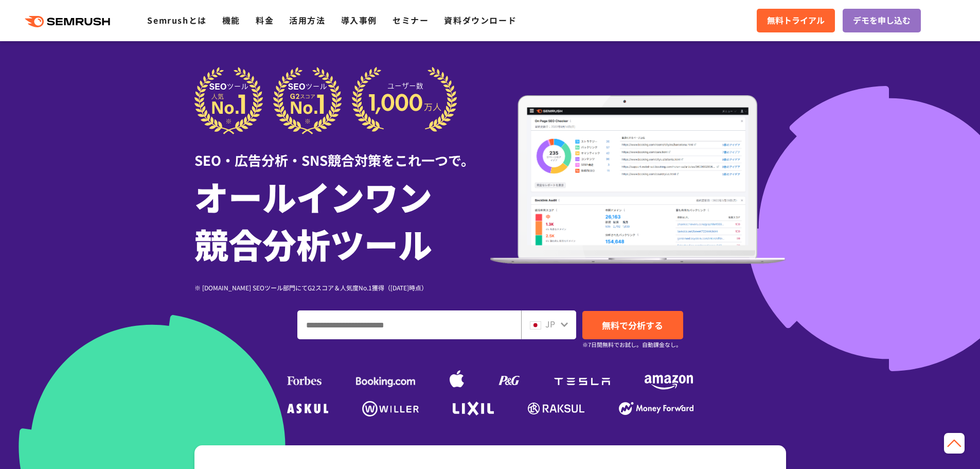 The image size is (980, 469). I want to click on a: 活用方法, so click(307, 20).